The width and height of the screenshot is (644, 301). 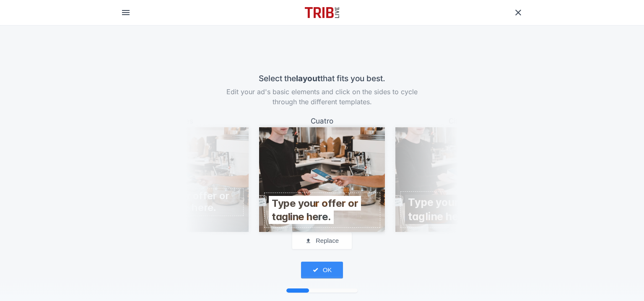 What do you see at coordinates (322, 12) in the screenshot?
I see `img: logo` at bounding box center [322, 12].